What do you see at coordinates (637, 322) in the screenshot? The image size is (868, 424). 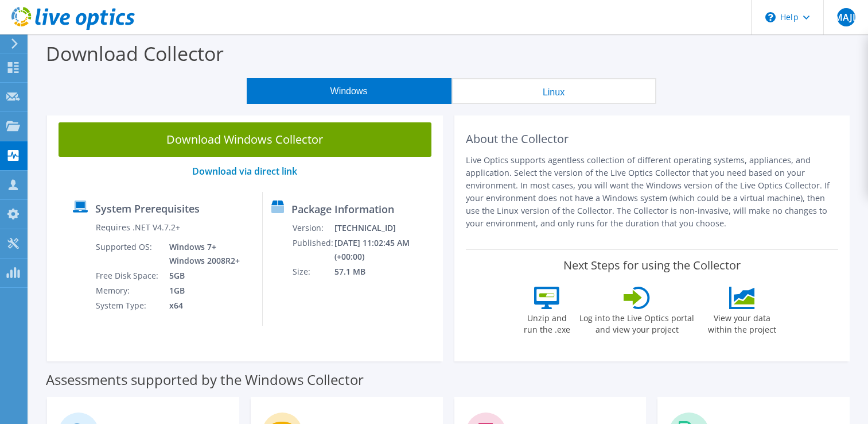 I see `label: Log into the Live Optics portal and view your project` at bounding box center [637, 322].